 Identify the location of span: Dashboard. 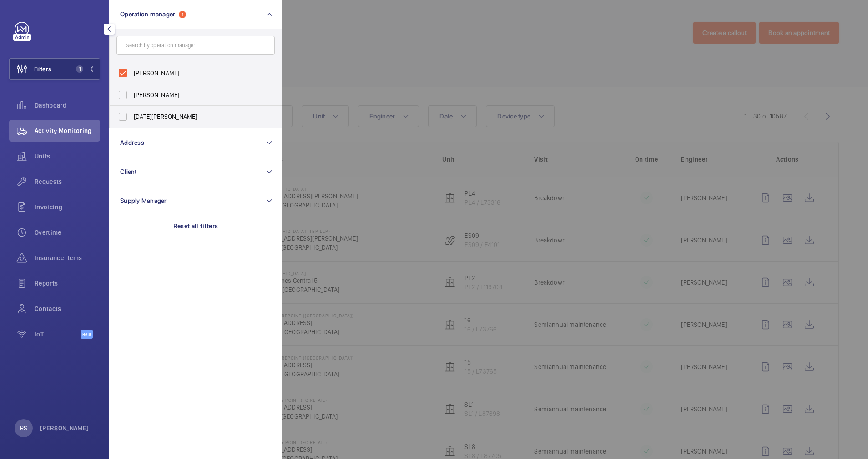
(68, 105).